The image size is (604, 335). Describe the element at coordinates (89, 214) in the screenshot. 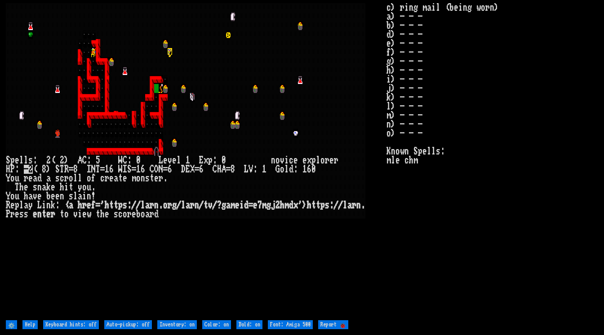

I see `div: w` at that location.